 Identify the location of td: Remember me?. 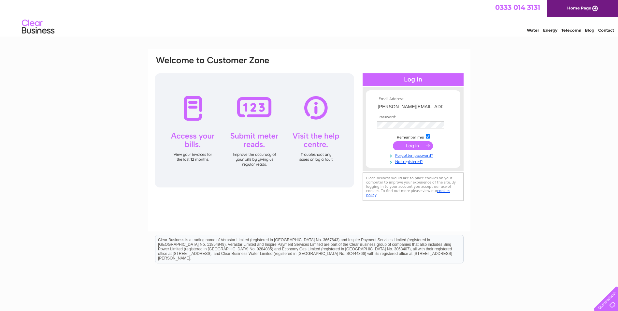
(413, 137).